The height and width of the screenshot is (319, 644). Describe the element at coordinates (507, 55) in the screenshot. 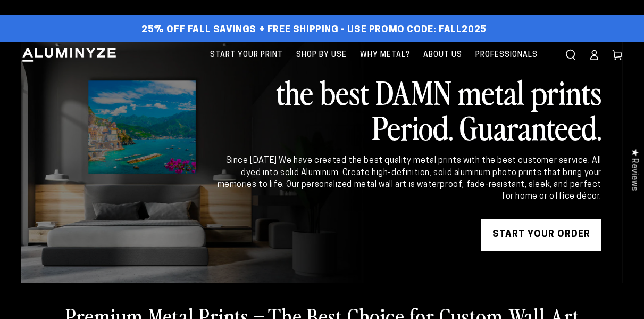

I see `a: Professionals` at that location.